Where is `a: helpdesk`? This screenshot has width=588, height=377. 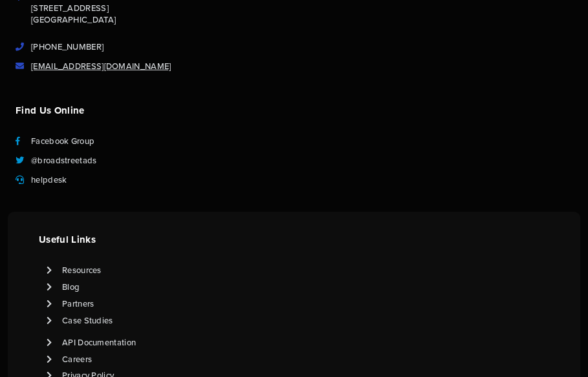
a: helpdesk is located at coordinates (48, 180).